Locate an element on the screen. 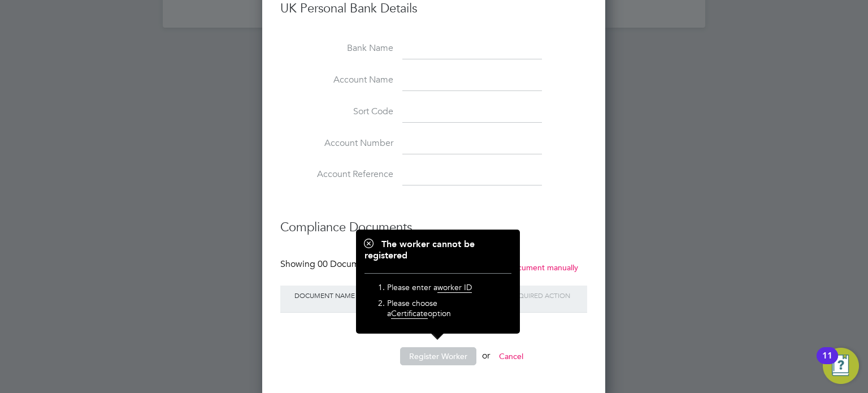  li: Please enter a is located at coordinates (444, 290).